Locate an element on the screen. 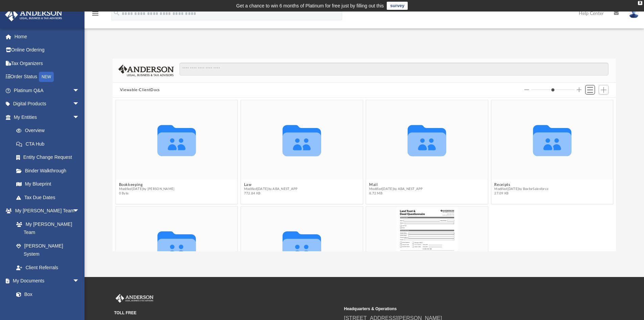 The width and height of the screenshot is (644, 320). div: NEW is located at coordinates (47, 77).